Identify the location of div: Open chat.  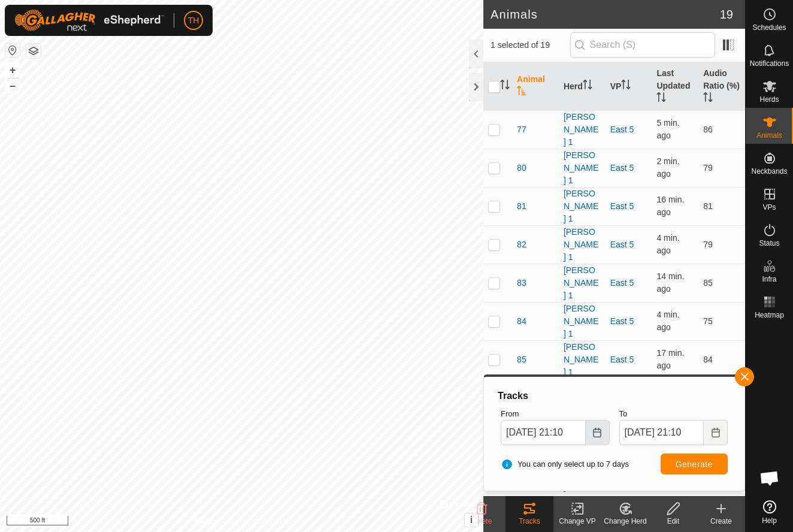
(770, 478).